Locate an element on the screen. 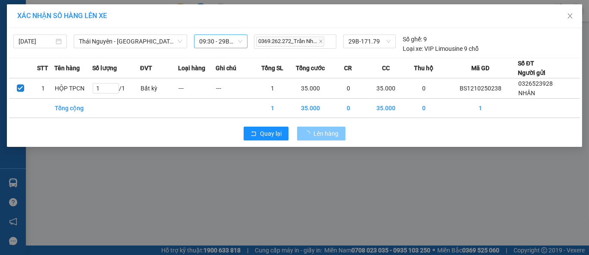  span: Mã GD is located at coordinates (481, 68).